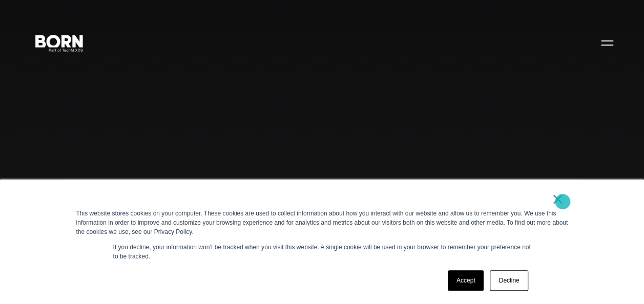  What do you see at coordinates (509, 281) in the screenshot?
I see `a: Decline` at bounding box center [509, 281].